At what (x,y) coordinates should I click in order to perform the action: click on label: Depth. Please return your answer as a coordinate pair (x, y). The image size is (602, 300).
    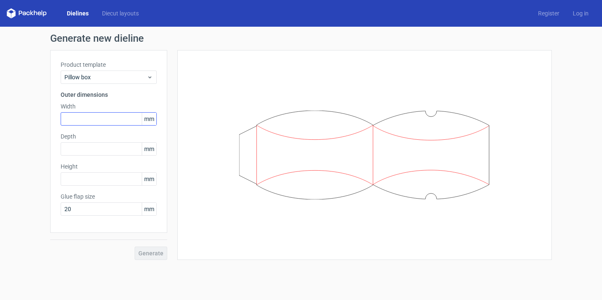
    Looking at the image, I should click on (109, 137).